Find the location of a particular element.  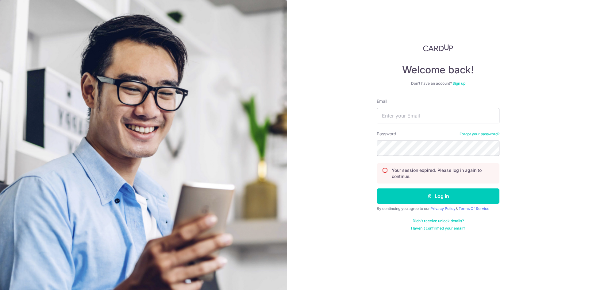

img: CardUp Logo is located at coordinates (438, 48).